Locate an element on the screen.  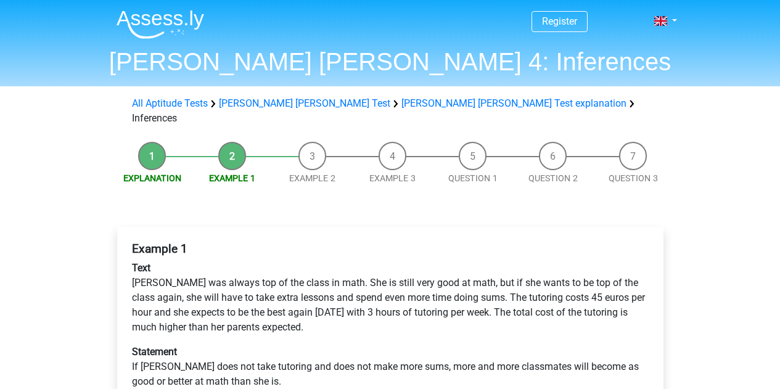
a: Example 1 is located at coordinates (232, 178).